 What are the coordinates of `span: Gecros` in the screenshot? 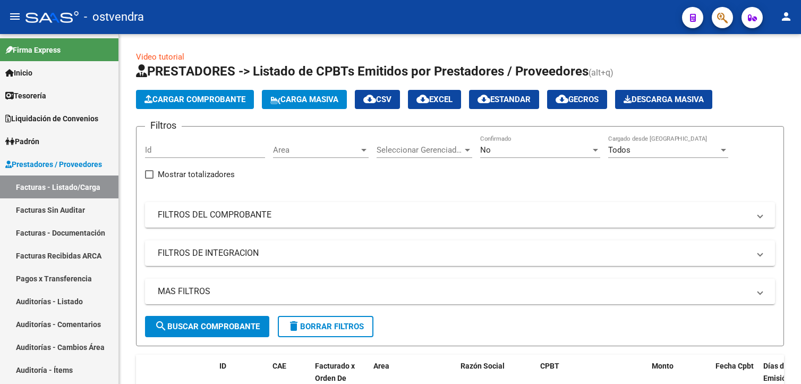 It's located at (577, 99).